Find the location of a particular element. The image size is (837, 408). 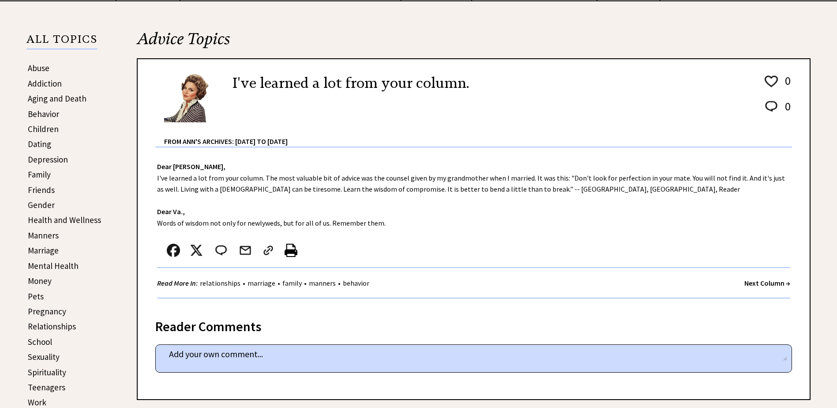

a: Pets is located at coordinates (36, 296).